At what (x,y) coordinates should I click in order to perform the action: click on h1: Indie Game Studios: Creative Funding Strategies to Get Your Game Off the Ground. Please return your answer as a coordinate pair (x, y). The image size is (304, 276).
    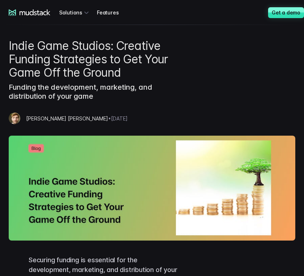
    Looking at the image, I should click on (93, 59).